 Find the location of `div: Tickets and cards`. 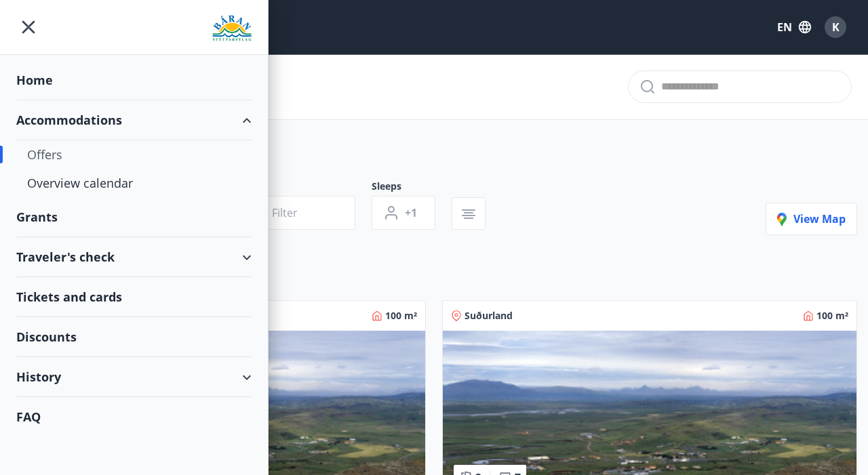

div: Tickets and cards is located at coordinates (133, 297).